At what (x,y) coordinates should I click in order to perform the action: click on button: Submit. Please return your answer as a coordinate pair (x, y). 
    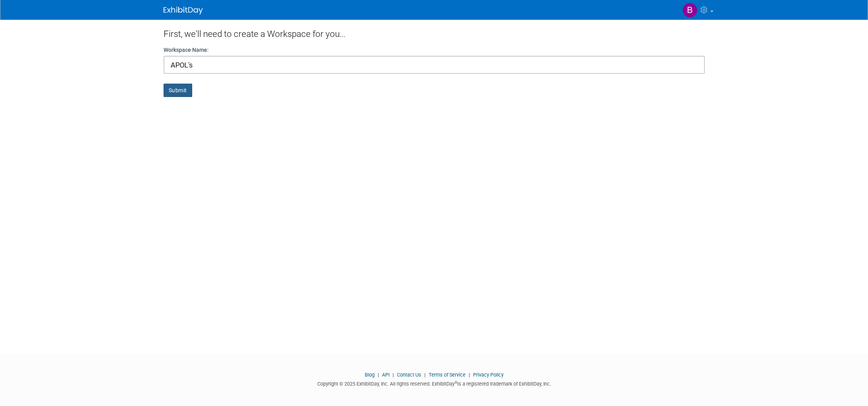
    Looking at the image, I should click on (178, 91).